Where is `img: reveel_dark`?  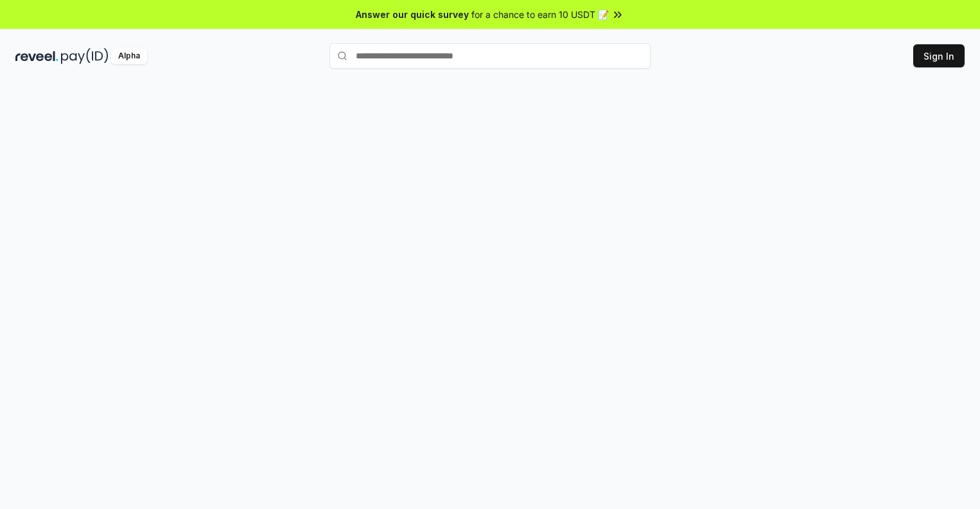 img: reveel_dark is located at coordinates (37, 56).